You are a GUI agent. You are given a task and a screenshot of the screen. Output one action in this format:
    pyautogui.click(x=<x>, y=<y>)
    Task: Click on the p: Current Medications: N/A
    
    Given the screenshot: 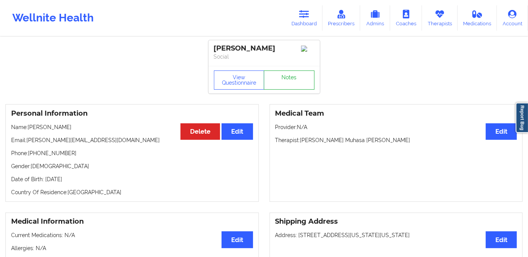 What is the action you would take?
    pyautogui.click(x=132, y=236)
    